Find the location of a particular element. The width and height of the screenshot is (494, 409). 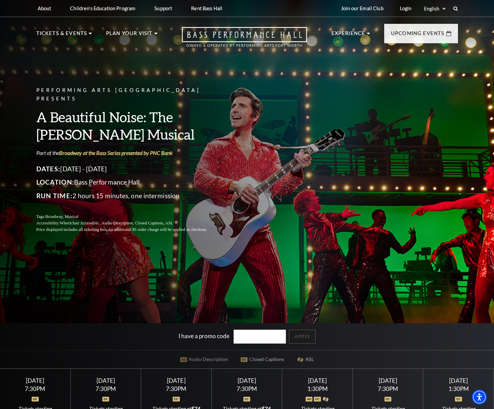

a: Open this option is located at coordinates (245, 40).